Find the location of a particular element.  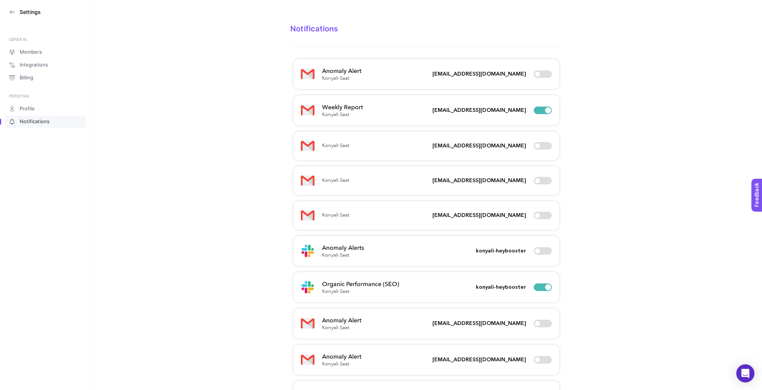

div: GENERAL is located at coordinates (45, 39).